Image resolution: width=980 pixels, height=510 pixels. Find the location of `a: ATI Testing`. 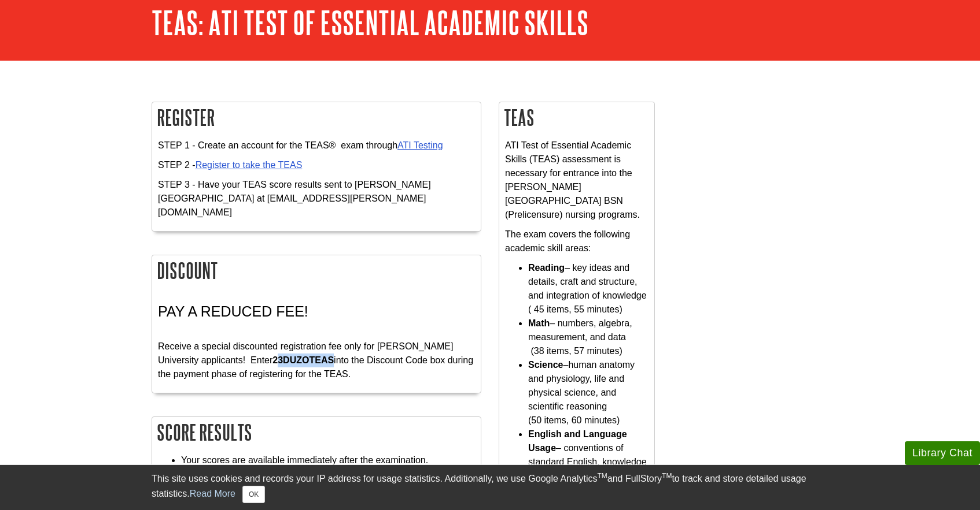

a: ATI Testing is located at coordinates (420, 145).